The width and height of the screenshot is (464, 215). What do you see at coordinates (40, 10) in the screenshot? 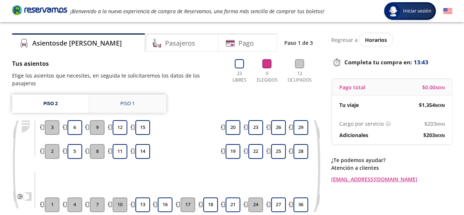
I see `i: Brand Logo` at bounding box center [40, 10].